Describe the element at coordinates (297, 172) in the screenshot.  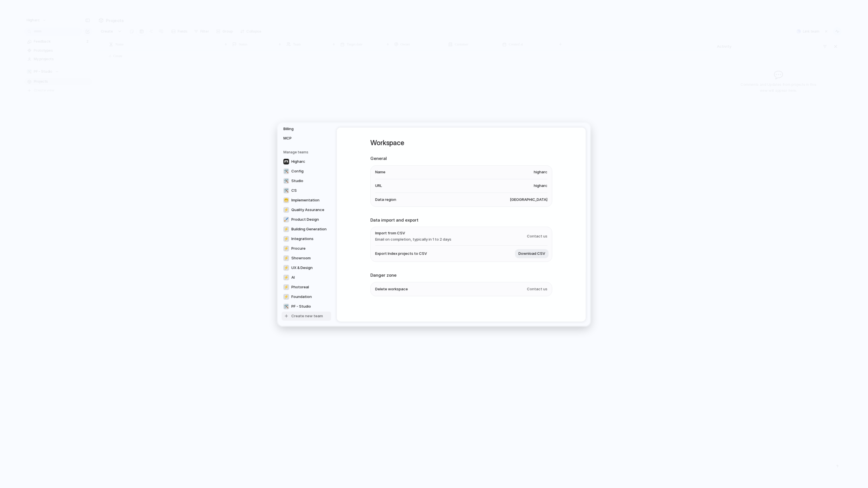
I see `span: Config` at that location.